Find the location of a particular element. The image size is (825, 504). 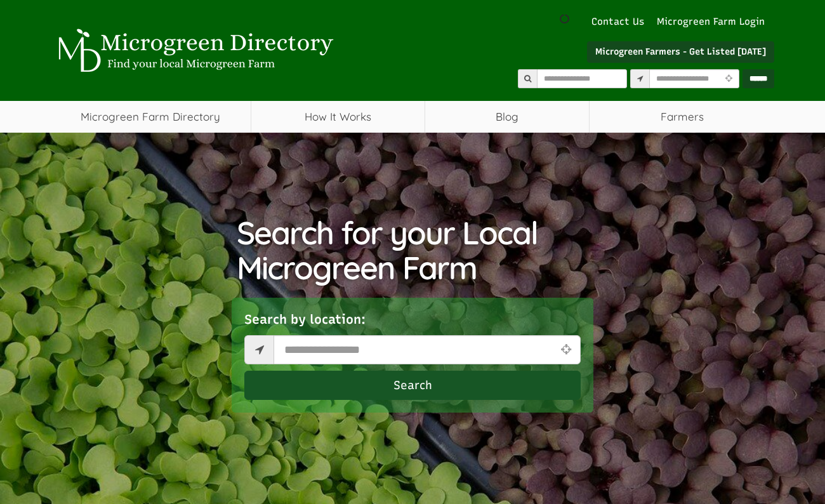

h1: Search for your Local Microgreen Farm is located at coordinates (413, 250).